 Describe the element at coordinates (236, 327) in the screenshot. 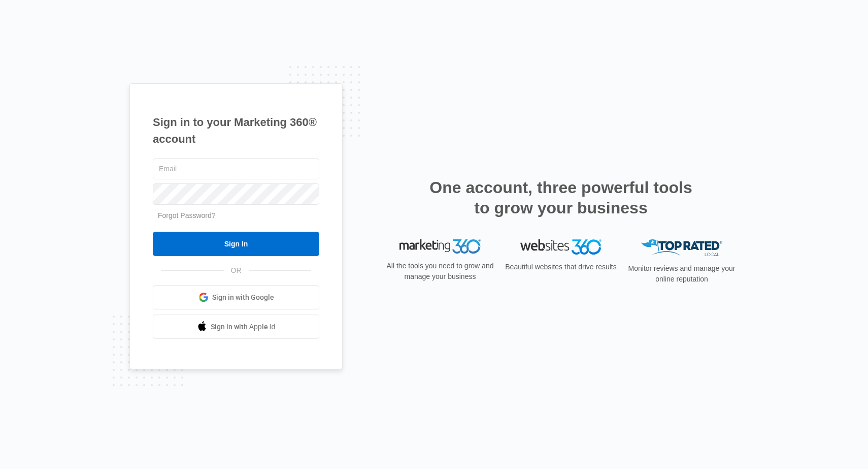

I see `a: Sign in with Apple Id` at that location.